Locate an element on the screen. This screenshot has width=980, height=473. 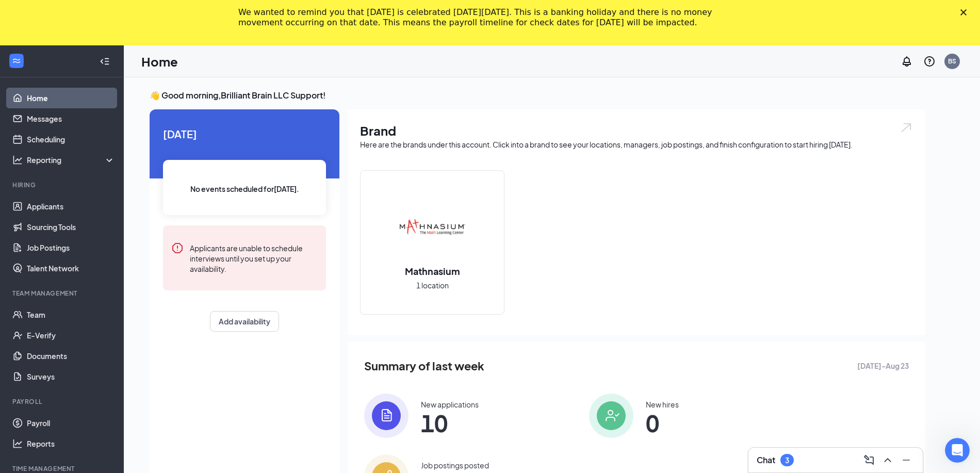
svg: Minimize is located at coordinates (906, 460).